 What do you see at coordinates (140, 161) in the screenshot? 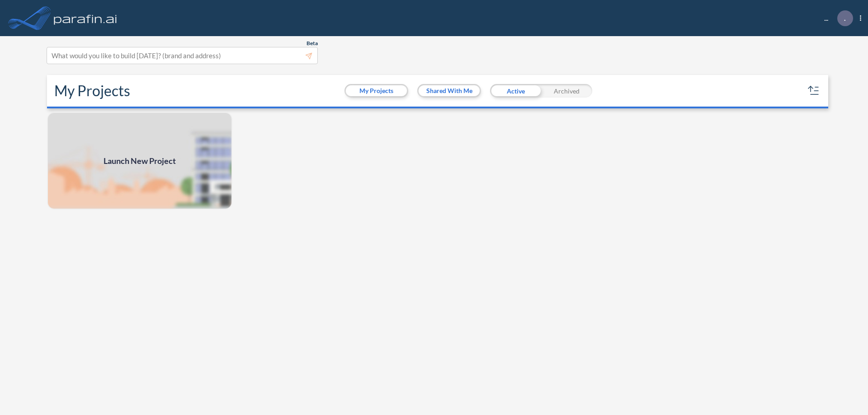
I see `a: Launch New Project` at bounding box center [140, 161].